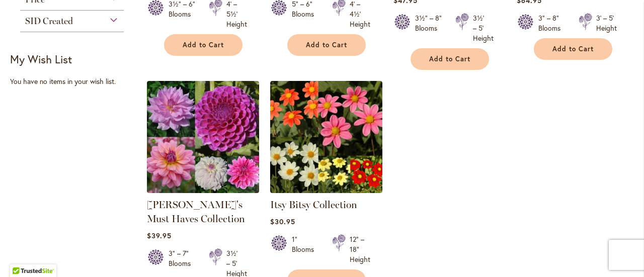  I want to click on span: $30.95, so click(283, 221).